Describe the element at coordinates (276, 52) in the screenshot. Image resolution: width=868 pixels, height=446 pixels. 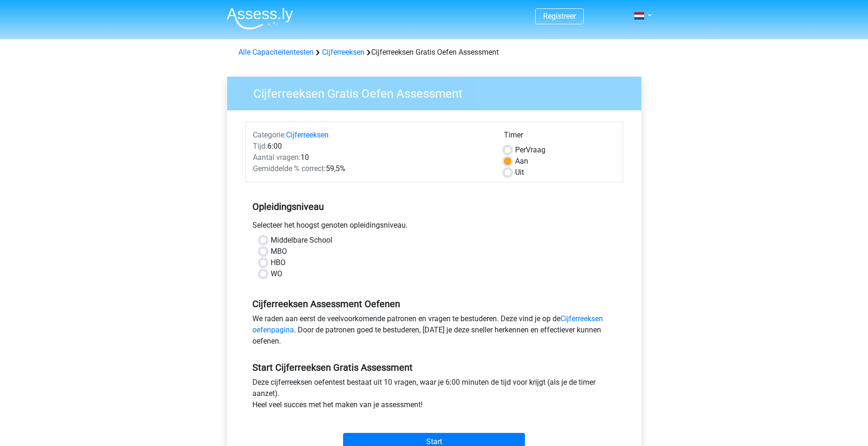
I see `a: Alle Capaciteitentesten` at that location.